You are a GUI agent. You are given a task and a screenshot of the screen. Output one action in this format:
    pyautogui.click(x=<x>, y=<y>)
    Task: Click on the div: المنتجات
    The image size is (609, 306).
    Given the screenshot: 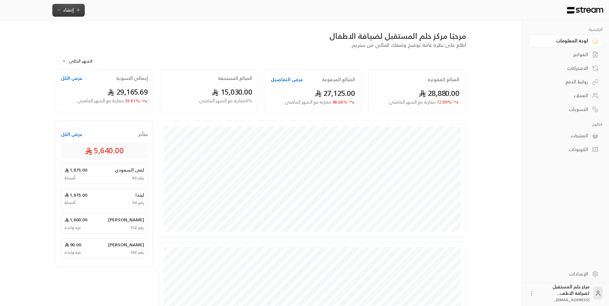 What is the action you would take?
    pyautogui.click(x=562, y=136)
    